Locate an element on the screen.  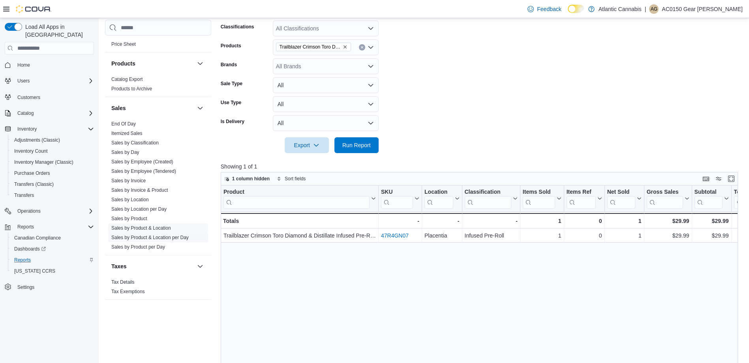
div: Product is located at coordinates (296, 192).